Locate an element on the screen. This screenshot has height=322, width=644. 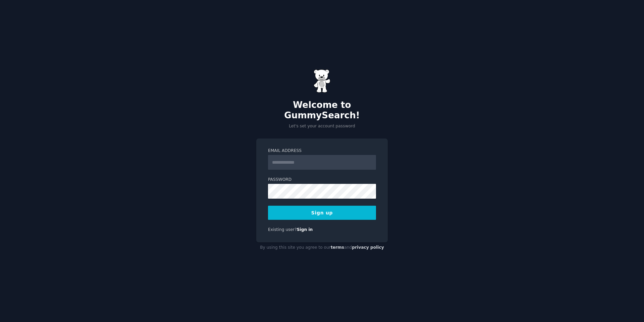
img: Gummy Bear is located at coordinates (322, 81).